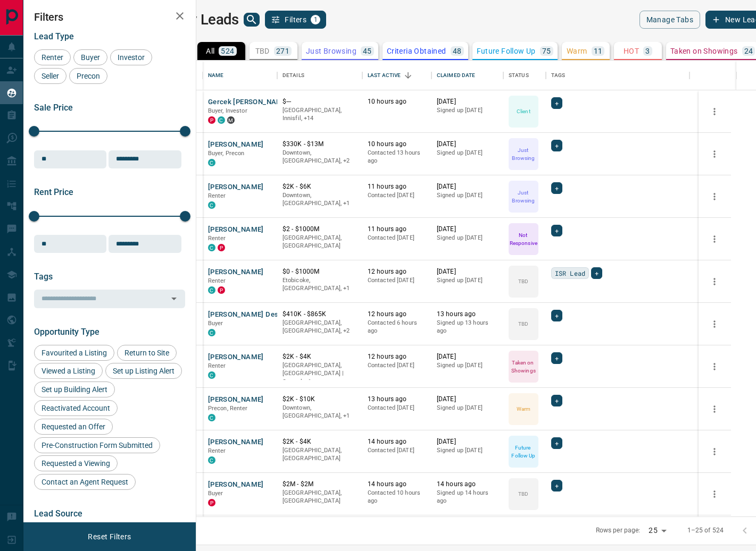  Describe the element at coordinates (467, 497) in the screenshot. I see `p: Signed up 14 hours ago` at that location.